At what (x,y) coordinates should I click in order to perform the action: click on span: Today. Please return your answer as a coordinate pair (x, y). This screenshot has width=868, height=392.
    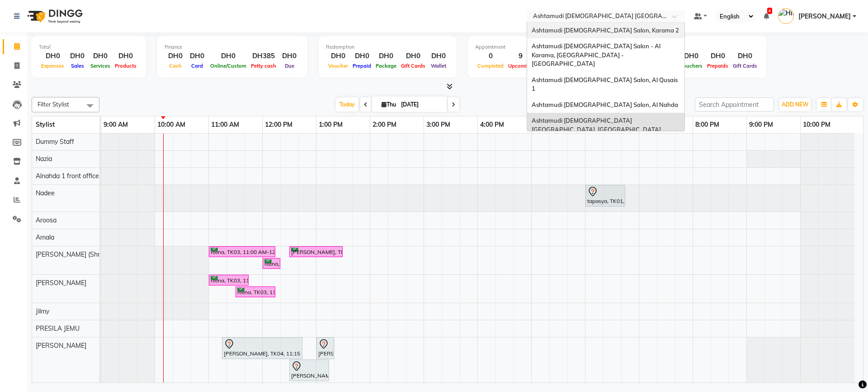
    Looking at the image, I should click on (347, 105).